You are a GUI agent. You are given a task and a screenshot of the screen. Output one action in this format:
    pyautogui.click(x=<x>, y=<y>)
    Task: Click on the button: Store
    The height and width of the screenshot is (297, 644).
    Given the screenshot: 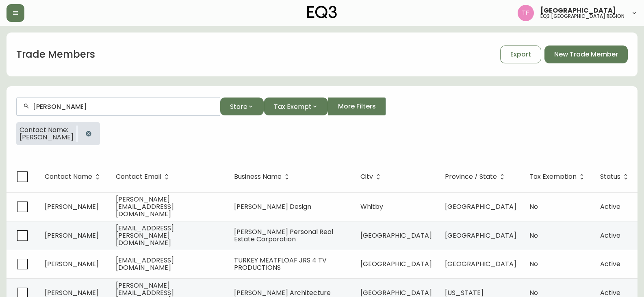 What is the action you would take?
    pyautogui.click(x=242, y=107)
    